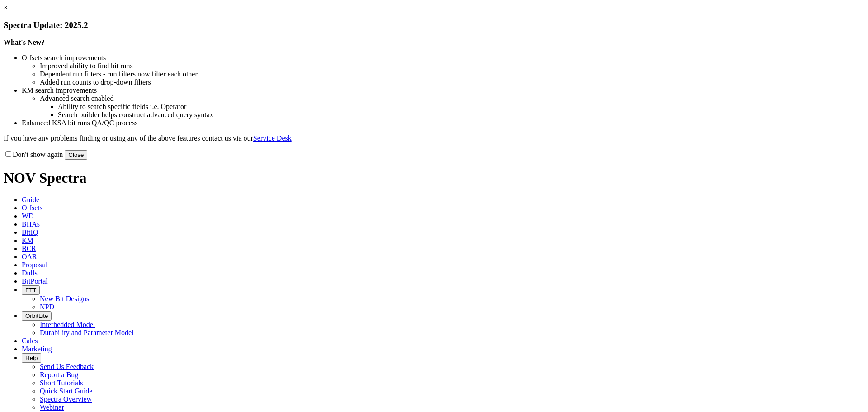  I want to click on li: Enhanced KSA bit runs QA/QC process, so click(443, 123).